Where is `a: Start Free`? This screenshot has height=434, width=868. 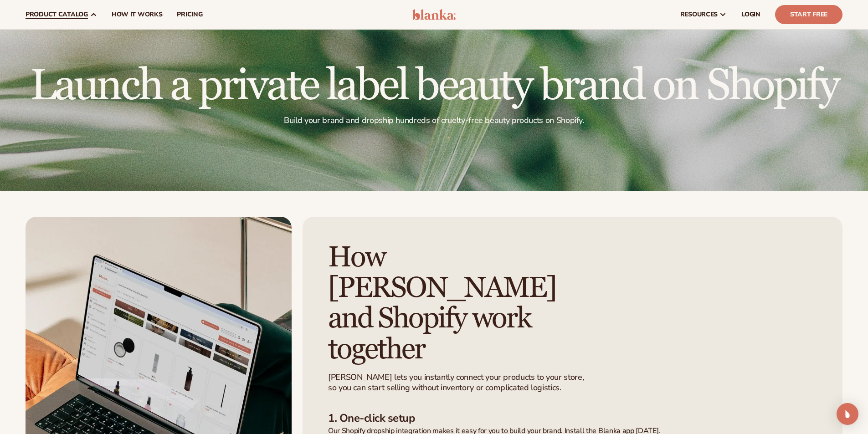
a: Start Free is located at coordinates (809, 15).